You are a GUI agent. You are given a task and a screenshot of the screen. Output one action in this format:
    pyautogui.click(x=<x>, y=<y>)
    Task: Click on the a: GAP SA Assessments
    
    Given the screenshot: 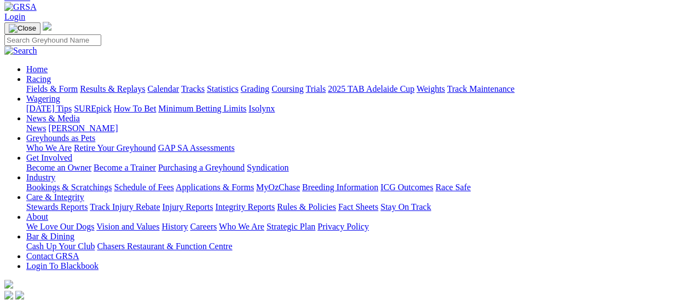 What is the action you would take?
    pyautogui.click(x=196, y=148)
    